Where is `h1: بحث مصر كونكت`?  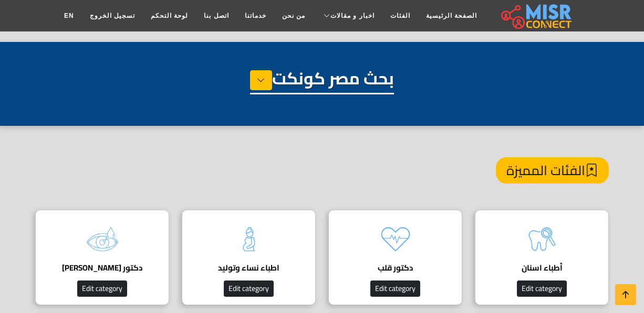
h1: بحث مصر كونكت is located at coordinates (322, 81).